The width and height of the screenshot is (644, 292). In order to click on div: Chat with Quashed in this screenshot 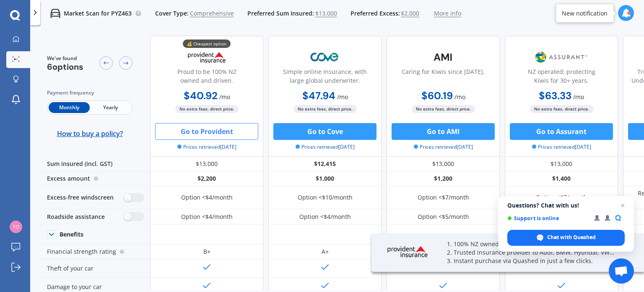, I will do `click(566, 237)`.